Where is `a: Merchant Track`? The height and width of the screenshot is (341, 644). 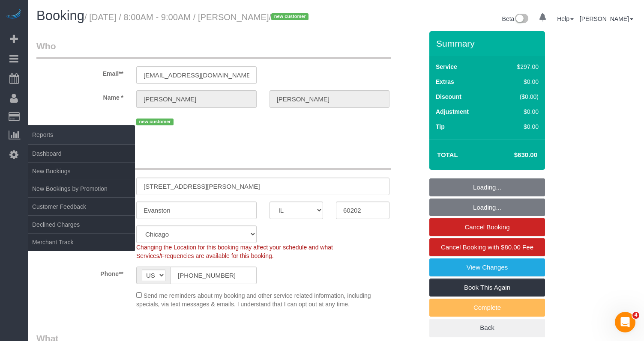
a: Merchant Track is located at coordinates (81, 243).